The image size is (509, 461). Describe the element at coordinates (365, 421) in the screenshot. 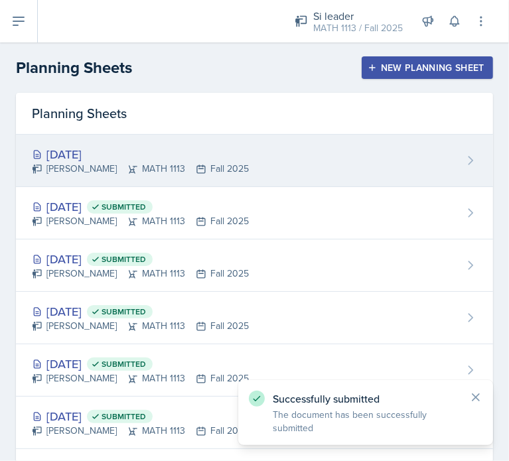

I see `p: The document has been successfully submitted` at that location.